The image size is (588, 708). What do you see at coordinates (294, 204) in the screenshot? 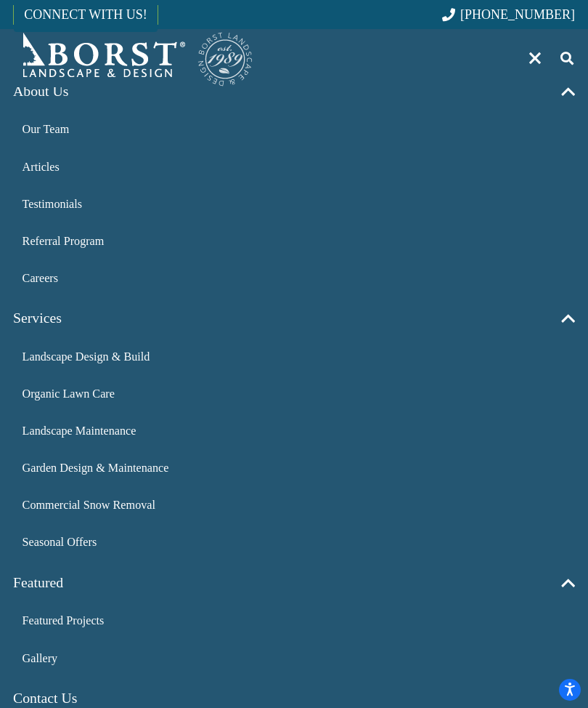
I see `a: Testimonials` at bounding box center [294, 204].